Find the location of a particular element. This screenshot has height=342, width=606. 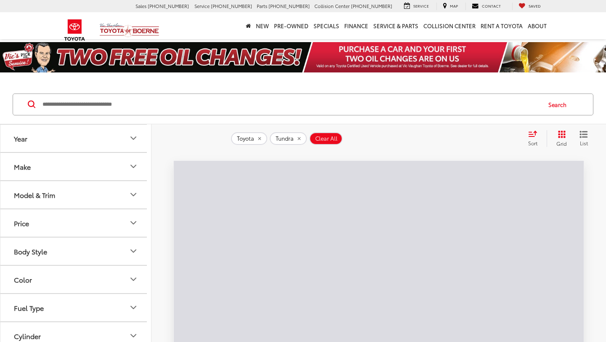

span: Sort is located at coordinates (533, 143).